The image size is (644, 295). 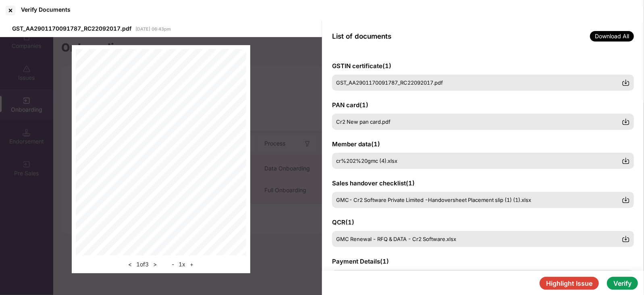 I want to click on span: GMC Renewal - RFQ & DATA - Cr2 Software.xlsx, so click(x=396, y=239).